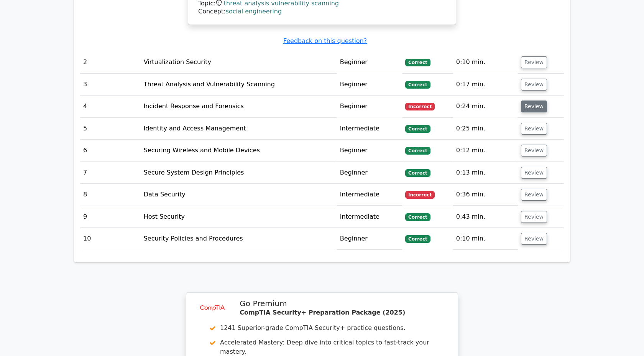 This screenshot has width=644, height=356. What do you see at coordinates (239, 173) in the screenshot?
I see `td: Secure System Design Principles` at bounding box center [239, 173].